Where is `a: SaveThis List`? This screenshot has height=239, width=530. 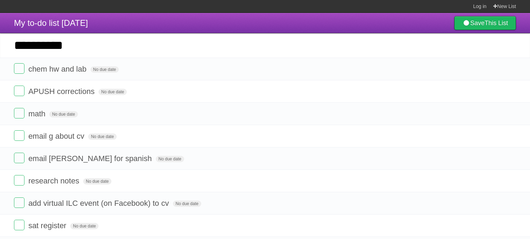 a: SaveThis List is located at coordinates (485, 23).